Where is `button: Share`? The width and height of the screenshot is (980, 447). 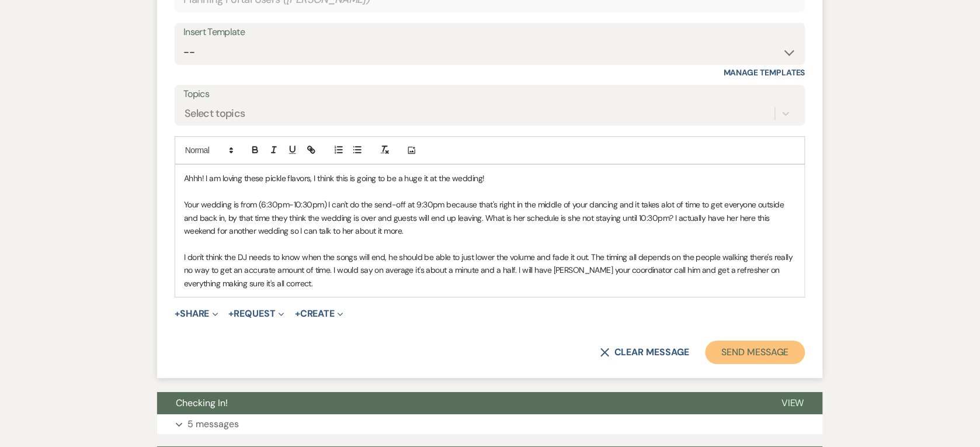
button: Share is located at coordinates (197, 314).